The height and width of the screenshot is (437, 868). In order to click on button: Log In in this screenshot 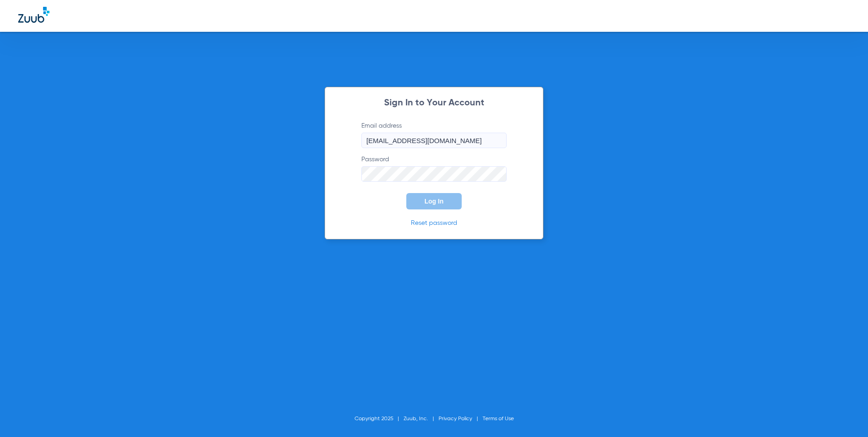, I will do `click(434, 201)`.